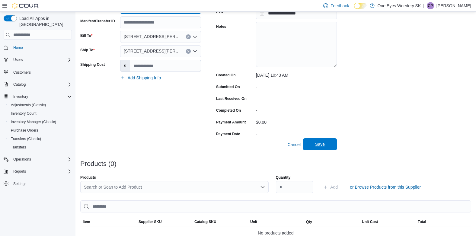 This screenshot has width=476, height=236. What do you see at coordinates (141, 78) in the screenshot?
I see `button: Add Shipping Info` at bounding box center [141, 78].